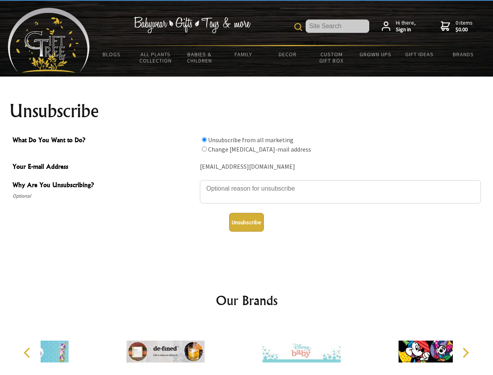  I want to click on span: Your E-mail Address, so click(104, 167).